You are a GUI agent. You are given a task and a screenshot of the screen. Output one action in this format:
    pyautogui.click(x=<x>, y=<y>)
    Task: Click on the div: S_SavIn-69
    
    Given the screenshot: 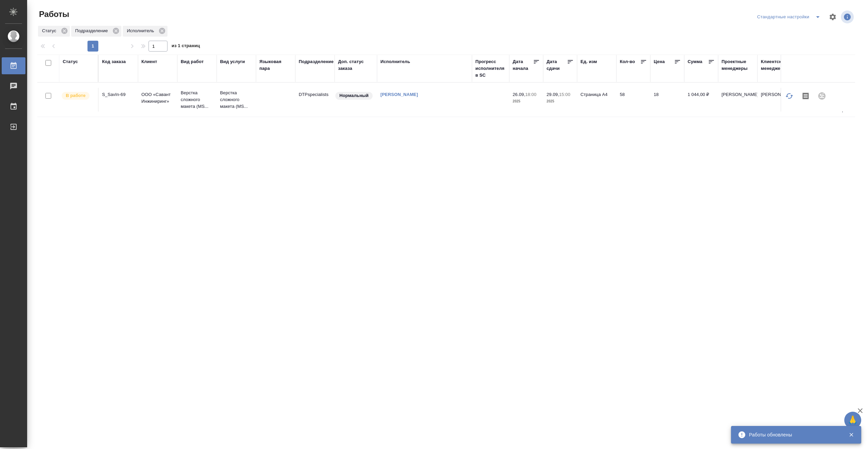 What is the action you would take?
    pyautogui.click(x=118, y=94)
    